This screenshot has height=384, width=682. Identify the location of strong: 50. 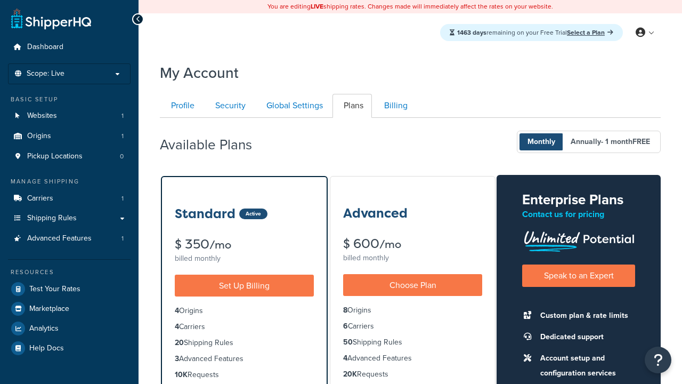
(348, 342).